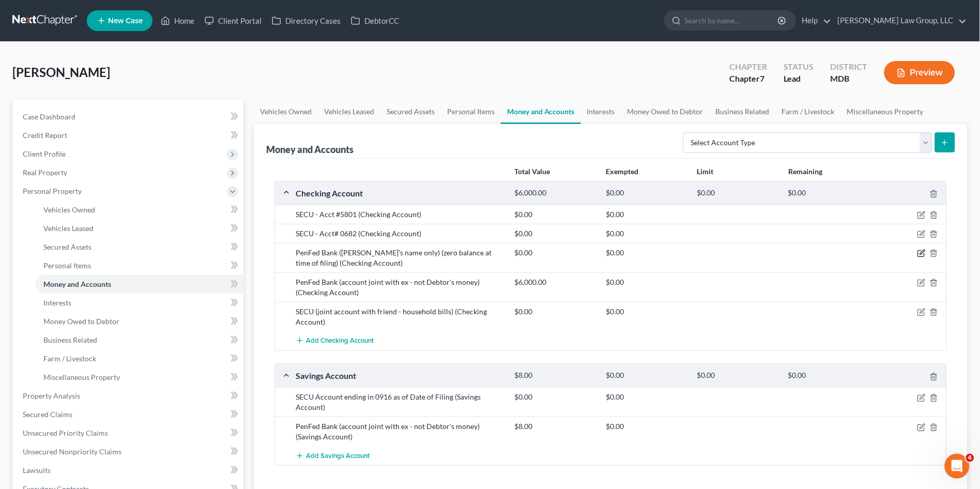 The width and height of the screenshot is (980, 489). What do you see at coordinates (45, 135) in the screenshot?
I see `span: Credit Report` at bounding box center [45, 135].